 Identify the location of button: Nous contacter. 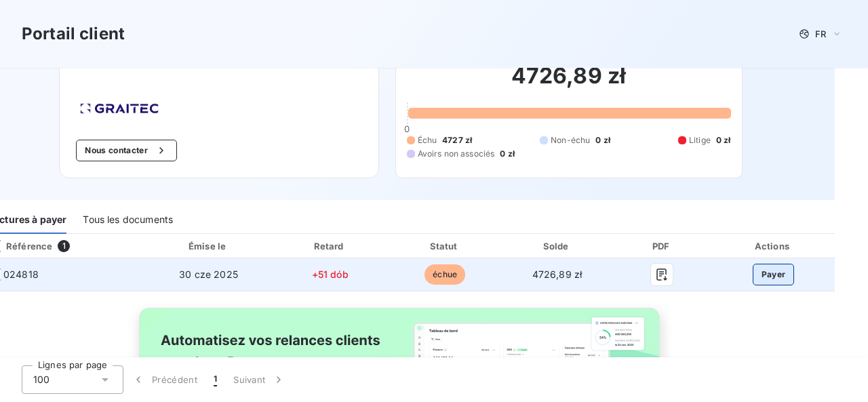
(126, 150).